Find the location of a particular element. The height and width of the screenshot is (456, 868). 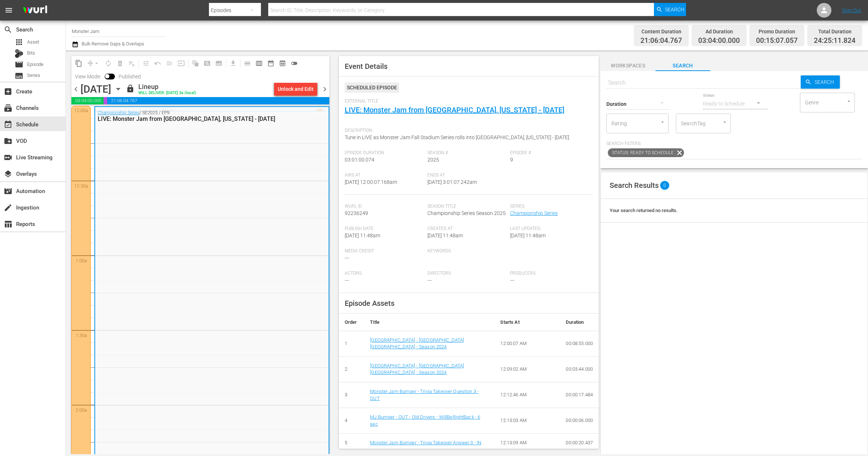

span: Channels is located at coordinates (8, 108).